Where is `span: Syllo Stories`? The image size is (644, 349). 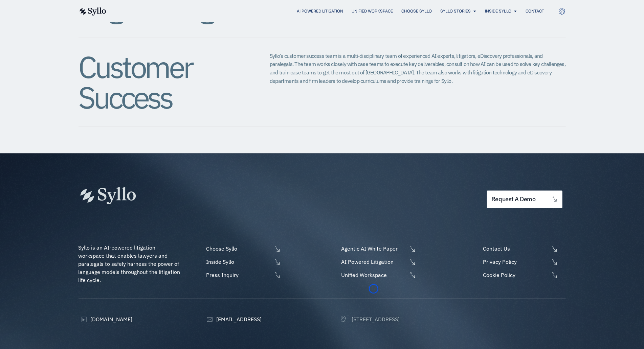
span: Syllo Stories is located at coordinates (456, 11).